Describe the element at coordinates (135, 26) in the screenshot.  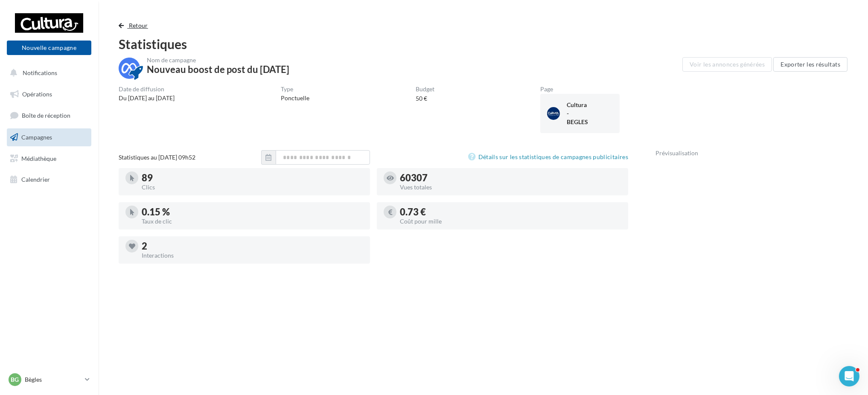
I see `button: Retour` at that location.